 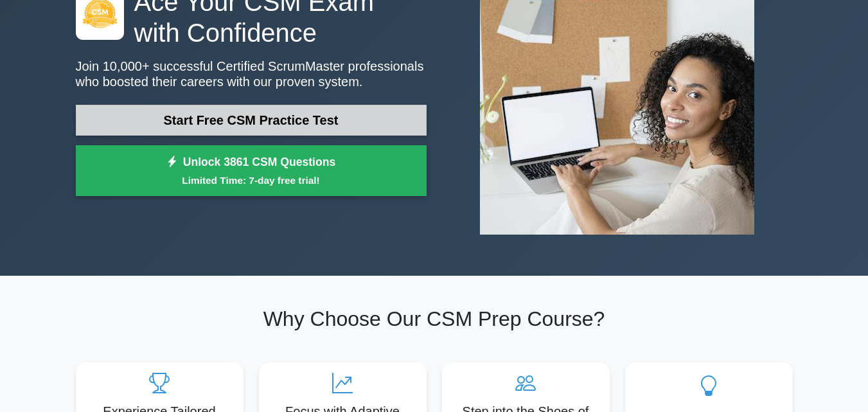 I want to click on h2: Why Choose Our CSM Prep Course?, so click(x=434, y=318).